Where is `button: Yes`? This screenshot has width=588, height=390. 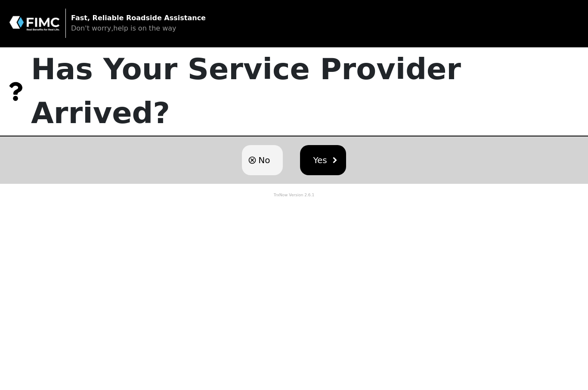 button: Yes is located at coordinates (323, 160).